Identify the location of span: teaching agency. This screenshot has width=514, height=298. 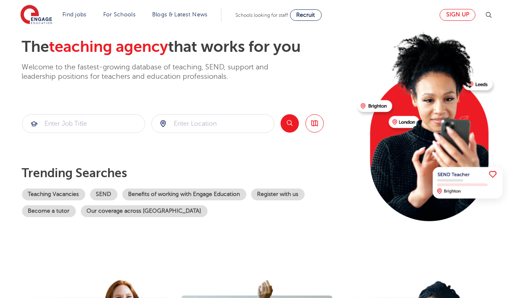
(109, 47).